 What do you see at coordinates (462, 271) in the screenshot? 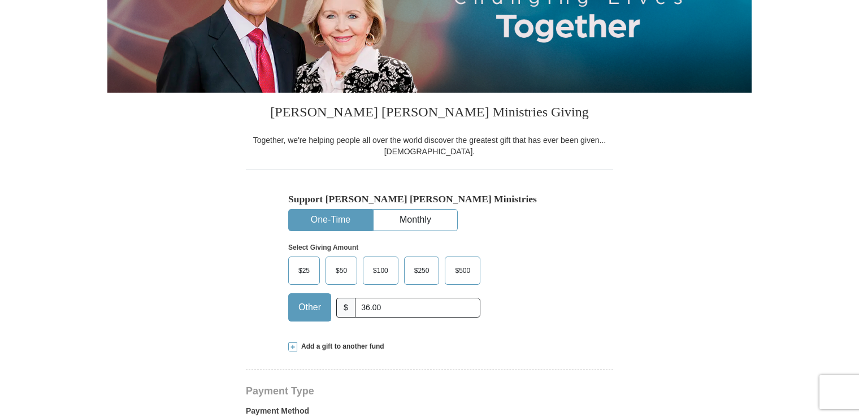
I see `span: $500` at bounding box center [462, 271].